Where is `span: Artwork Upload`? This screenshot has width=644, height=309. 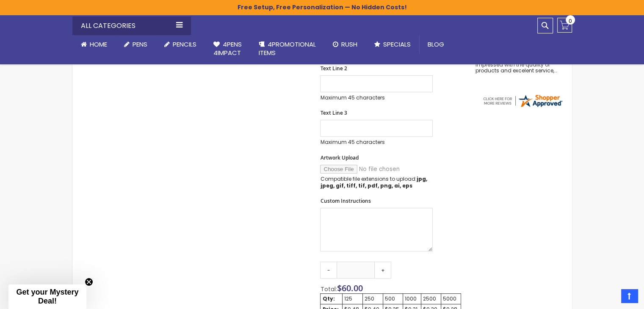 span: Artwork Upload is located at coordinates (339, 158).